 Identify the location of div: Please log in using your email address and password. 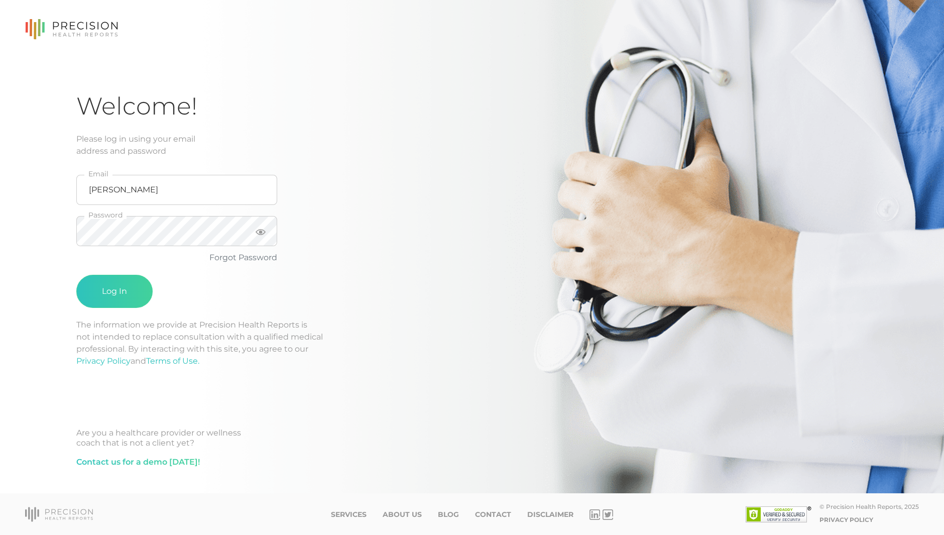
(472, 145).